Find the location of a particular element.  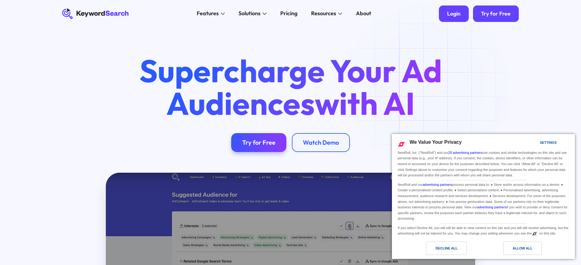

div: Solutions is located at coordinates (249, 13).